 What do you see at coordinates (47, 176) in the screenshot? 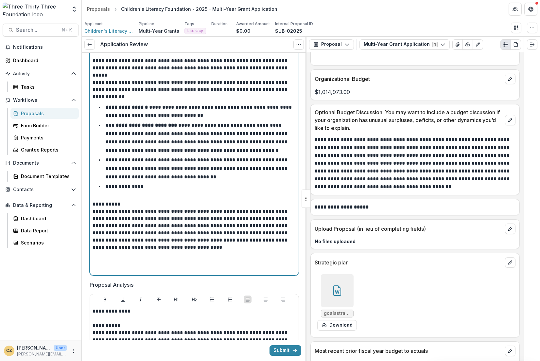
I see `div: Document Templates` at bounding box center [47, 176].